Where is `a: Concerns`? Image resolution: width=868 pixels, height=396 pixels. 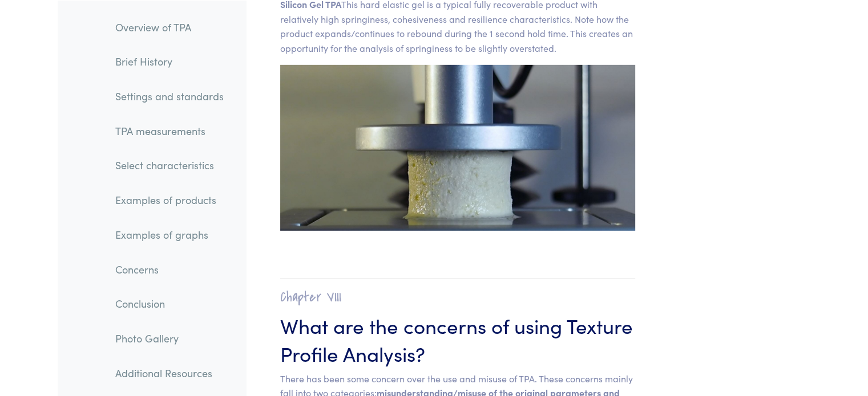
a: Concerns is located at coordinates (170, 269).